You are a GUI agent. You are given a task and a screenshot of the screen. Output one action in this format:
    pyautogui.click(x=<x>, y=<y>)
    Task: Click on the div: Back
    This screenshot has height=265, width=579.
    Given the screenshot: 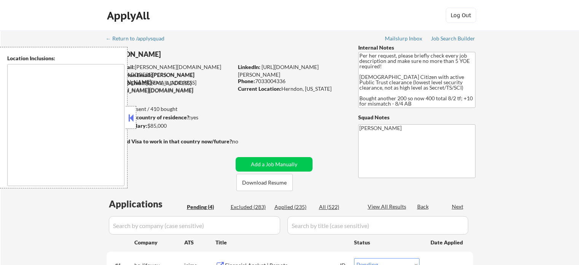 What is the action you would take?
    pyautogui.click(x=424, y=206)
    